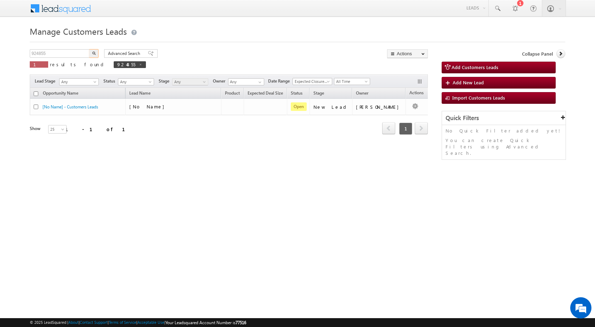  I want to click on a: Contact Support, so click(94, 322).